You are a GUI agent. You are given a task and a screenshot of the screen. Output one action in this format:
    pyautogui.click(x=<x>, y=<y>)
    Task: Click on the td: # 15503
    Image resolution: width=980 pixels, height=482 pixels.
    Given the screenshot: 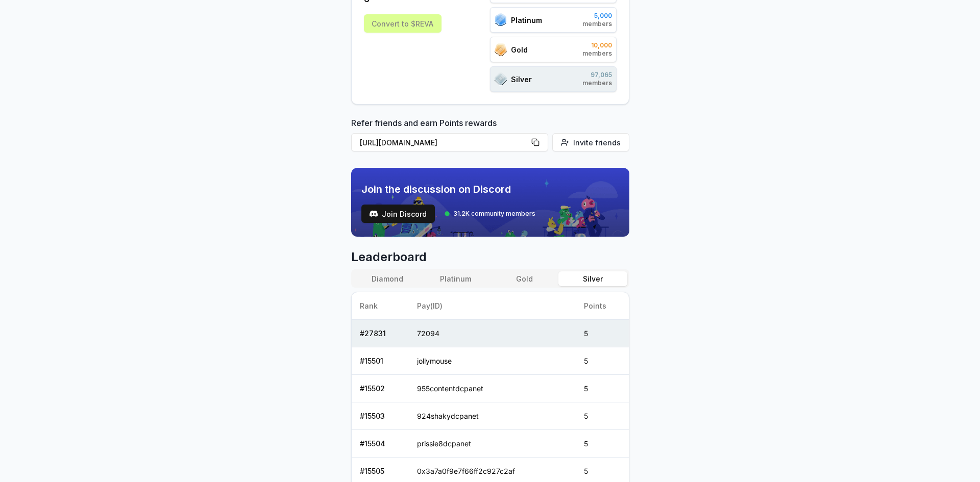 What is the action you would take?
    pyautogui.click(x=380, y=416)
    